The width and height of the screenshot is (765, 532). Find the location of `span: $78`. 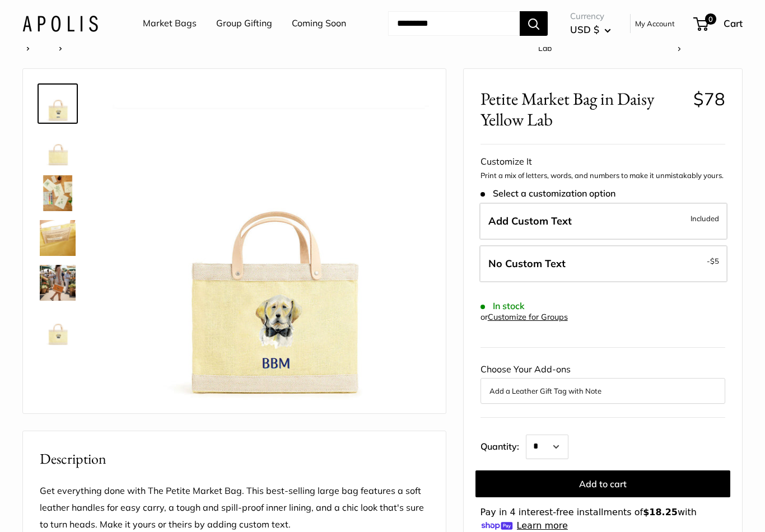

span: $78 is located at coordinates (709, 99).